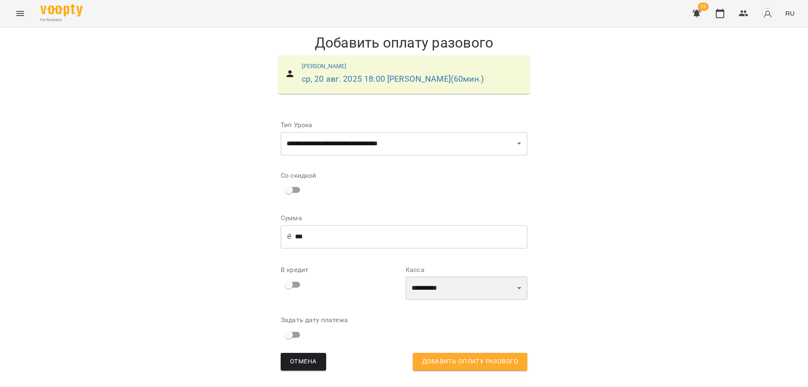 This screenshot has height=387, width=808. I want to click on img: avatar_s.png, so click(768, 13).